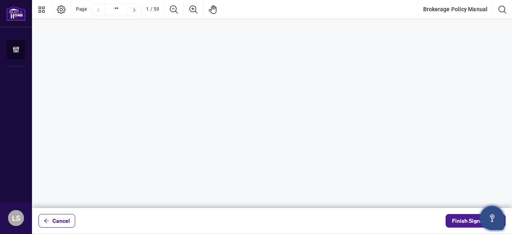  What do you see at coordinates (16, 13) in the screenshot?
I see `img: logo` at bounding box center [16, 13].